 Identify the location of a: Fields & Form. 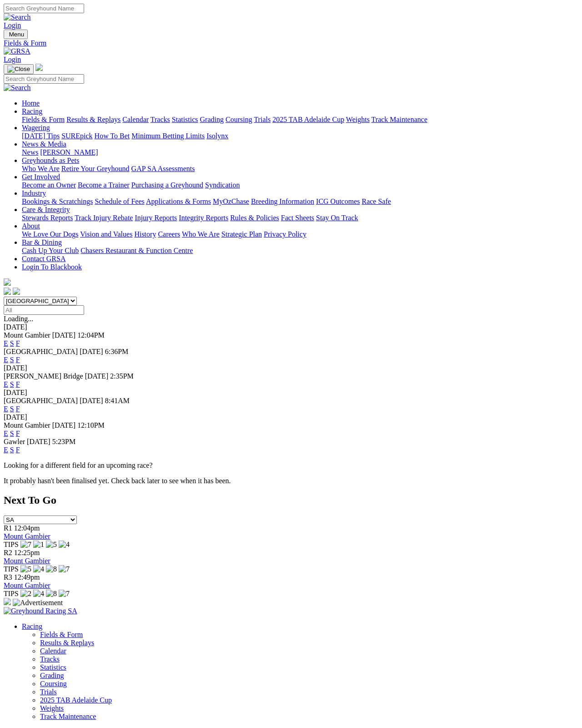
(43, 119).